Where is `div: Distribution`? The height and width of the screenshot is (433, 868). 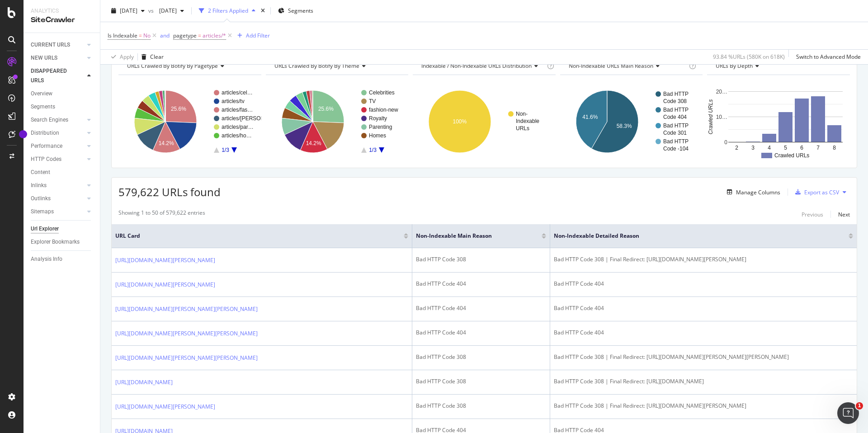
div: Distribution is located at coordinates (45, 133).